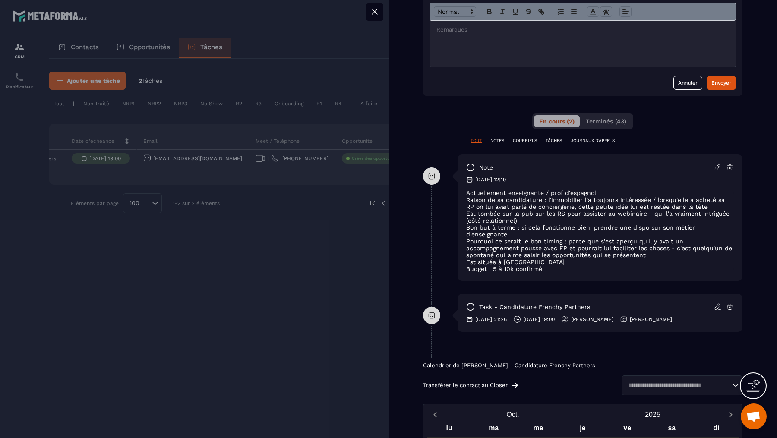 This screenshot has width=777, height=438. Describe the element at coordinates (465, 385) in the screenshot. I see `p: Transférer le contact au Closer` at that location.